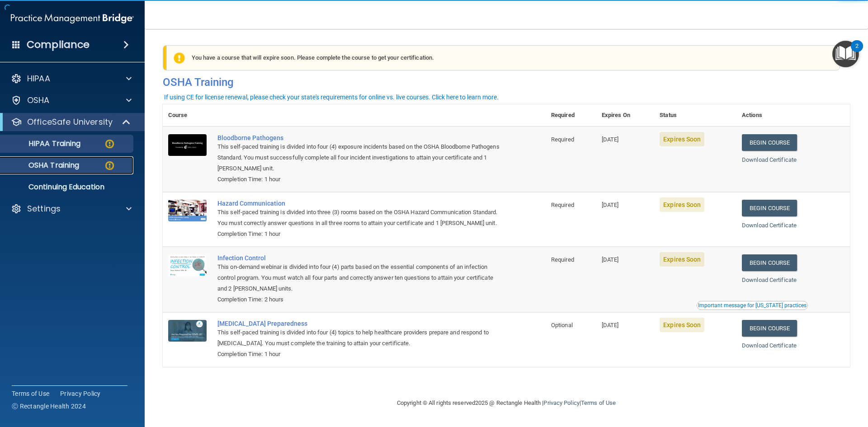  Describe the element at coordinates (72, 19) in the screenshot. I see `img: PMB logo` at that location.